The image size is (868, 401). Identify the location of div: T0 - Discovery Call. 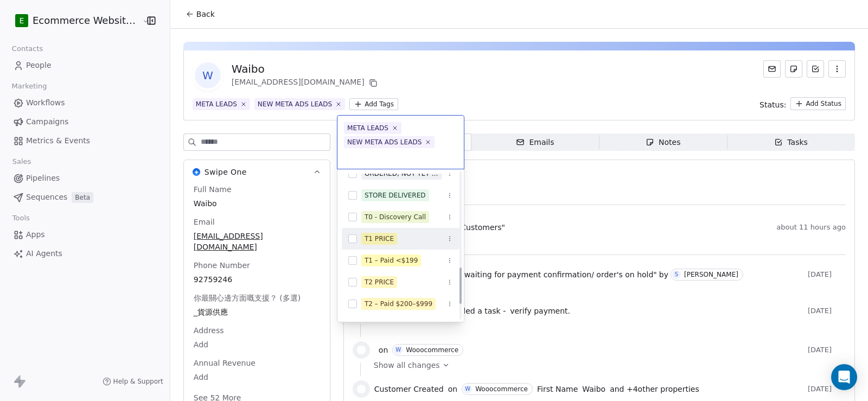
(395, 217).